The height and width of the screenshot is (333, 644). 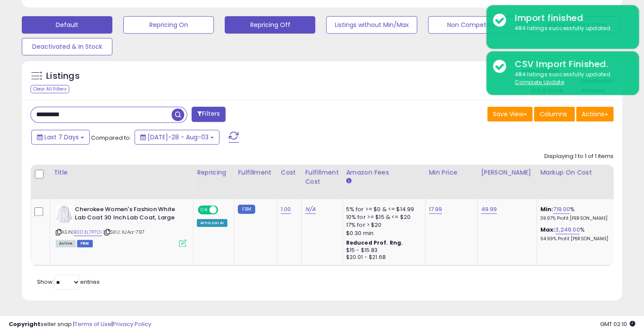 I want to click on small: Amazon Fees., so click(x=349, y=181).